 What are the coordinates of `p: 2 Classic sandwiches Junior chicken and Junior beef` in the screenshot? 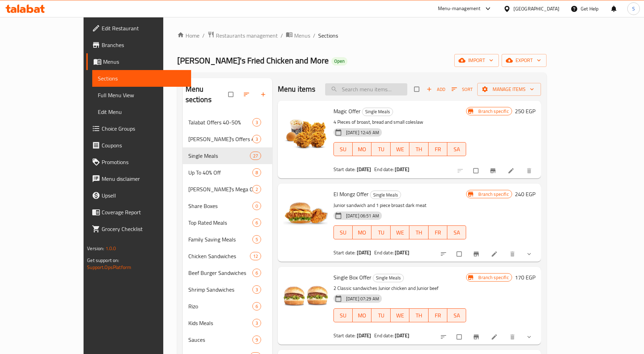 It's located at (400, 288).